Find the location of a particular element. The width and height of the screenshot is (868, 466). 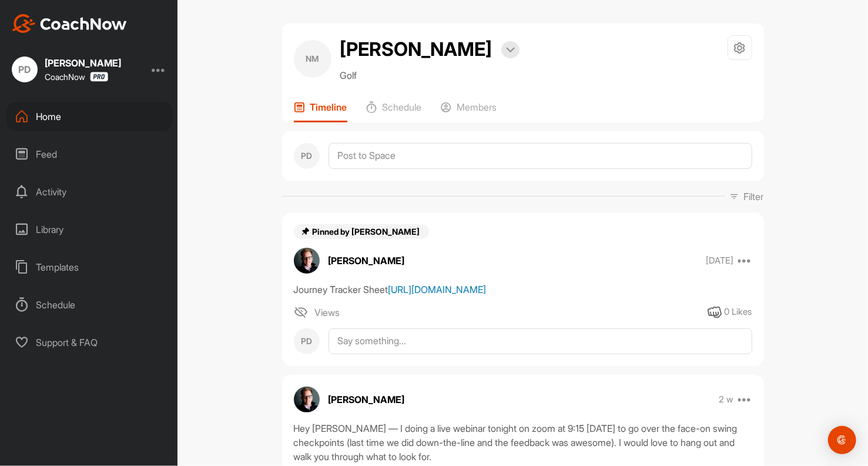

img: pin is located at coordinates (306, 231).